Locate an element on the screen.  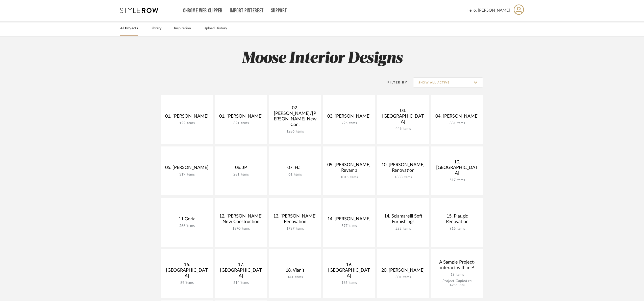
div: 07. Hall is located at coordinates (295, 169).